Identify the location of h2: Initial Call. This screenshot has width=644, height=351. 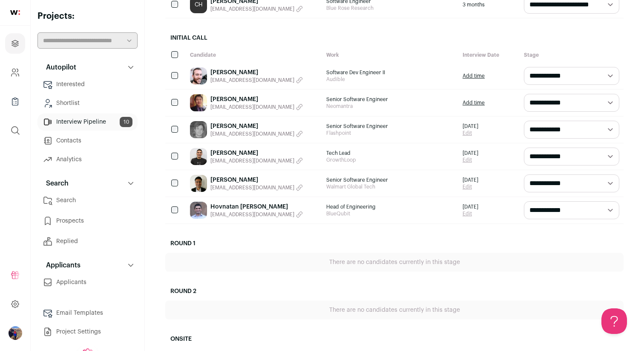
(394, 38).